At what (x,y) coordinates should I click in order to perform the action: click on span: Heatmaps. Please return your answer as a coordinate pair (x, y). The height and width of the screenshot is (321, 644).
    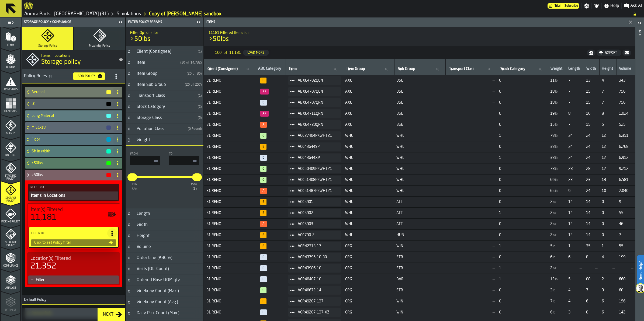
    Looking at the image, I should click on (11, 111).